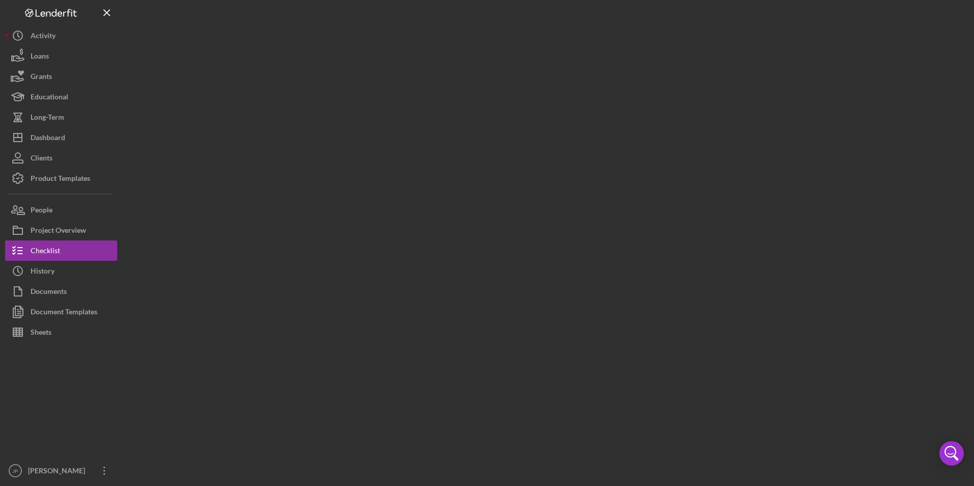  I want to click on a: Dashboard, so click(61, 138).